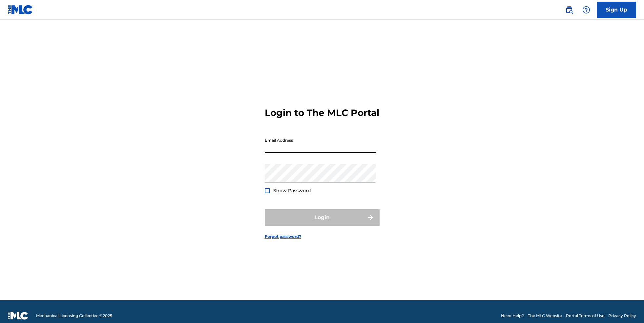 The image size is (644, 323). What do you see at coordinates (616, 10) in the screenshot?
I see `a: Sign Up` at bounding box center [616, 10].